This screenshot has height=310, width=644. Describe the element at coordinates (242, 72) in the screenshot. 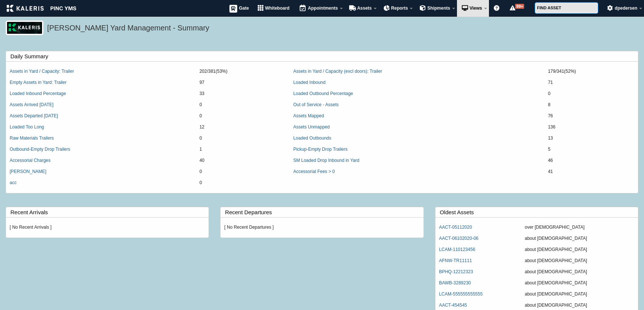

I see `td: 202/381(53%)` at that location.